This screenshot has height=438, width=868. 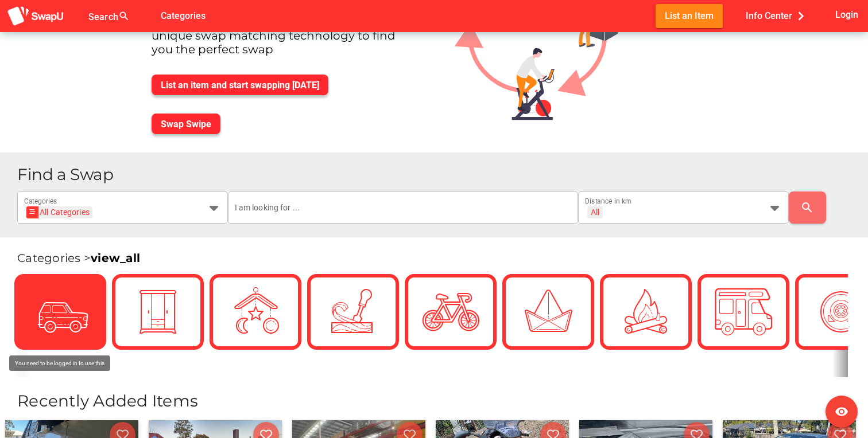 I want to click on h1: Find a Swap, so click(x=438, y=174).